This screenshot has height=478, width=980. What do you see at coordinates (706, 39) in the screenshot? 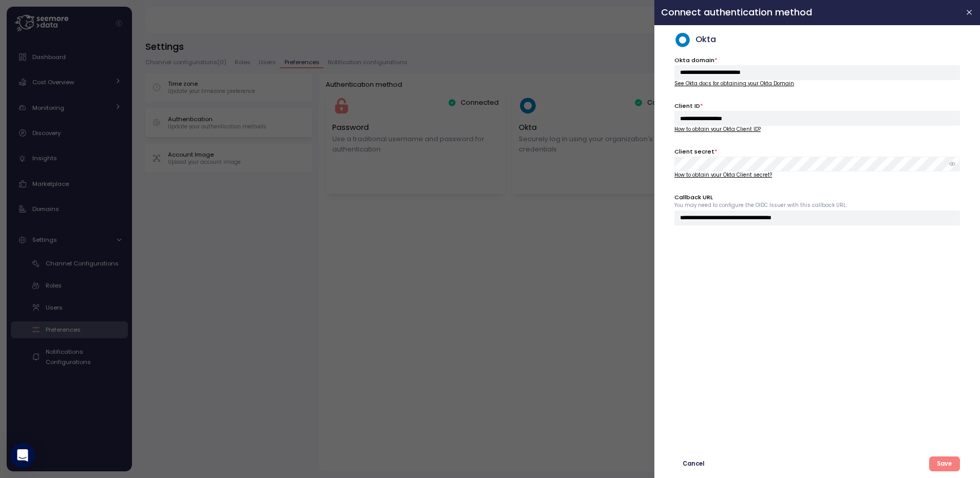
I see `p: Okta` at bounding box center [706, 39].